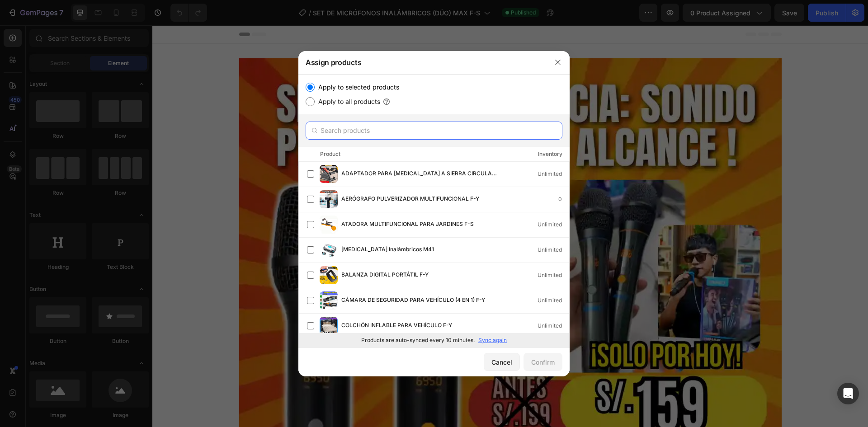 This screenshot has width=868, height=427. Describe the element at coordinates (543, 362) in the screenshot. I see `div: Confirm` at that location.